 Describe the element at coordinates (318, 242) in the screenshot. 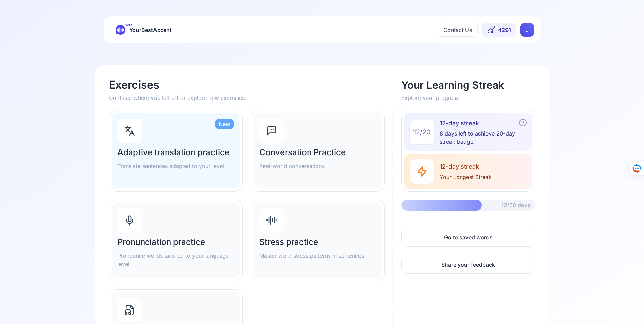

I see `h2: Stress practice` at that location.